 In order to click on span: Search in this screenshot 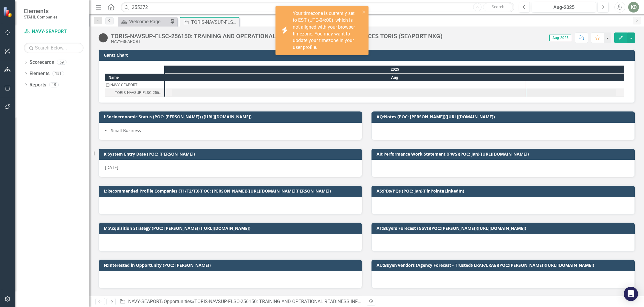, I will do `click(498, 7)`.